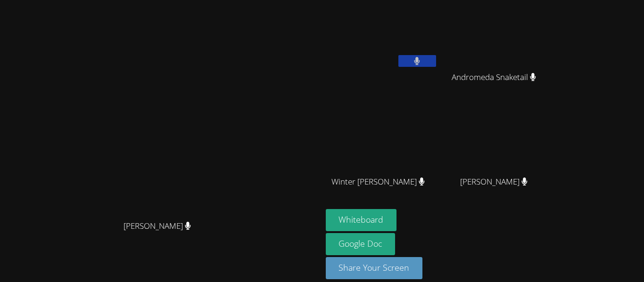 This screenshot has height=282, width=644. I want to click on a: Google Doc, so click(361, 244).